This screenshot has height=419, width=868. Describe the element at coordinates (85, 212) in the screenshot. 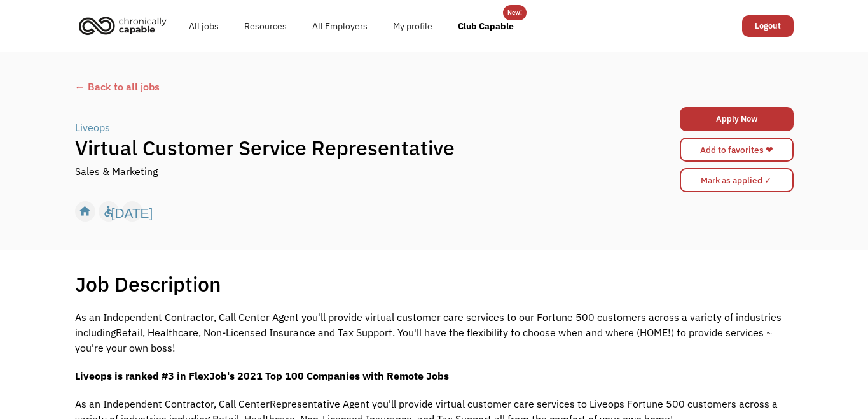

I see `div: home` at that location.